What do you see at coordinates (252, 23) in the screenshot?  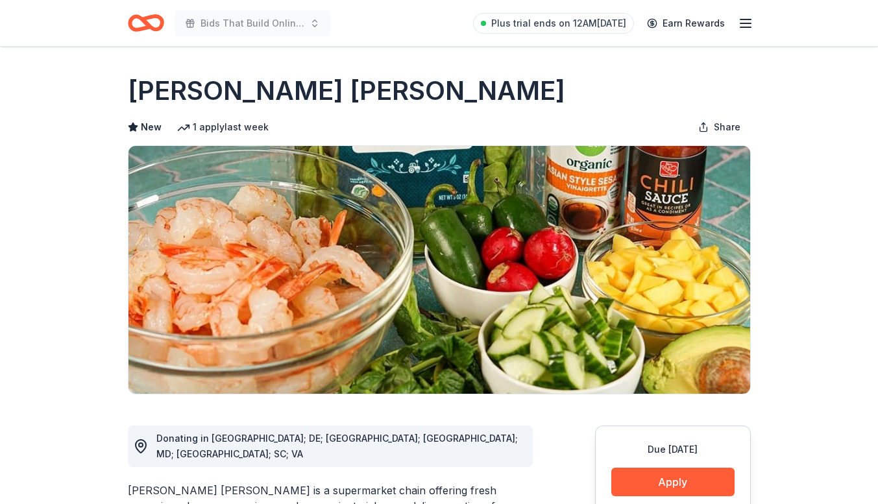 I see `span: Bids That Build Online Auction` at bounding box center [252, 23].